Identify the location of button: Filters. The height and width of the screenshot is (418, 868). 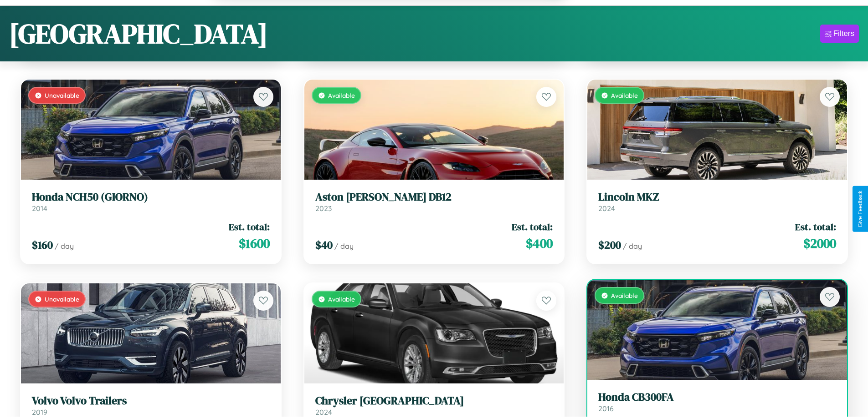
(840, 34).